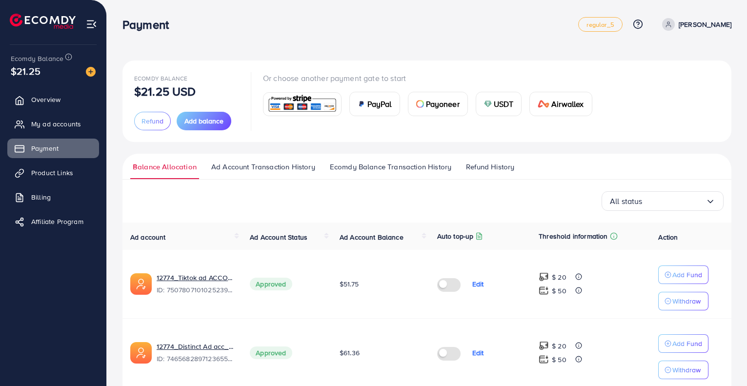  I want to click on a: My ad accounts, so click(53, 124).